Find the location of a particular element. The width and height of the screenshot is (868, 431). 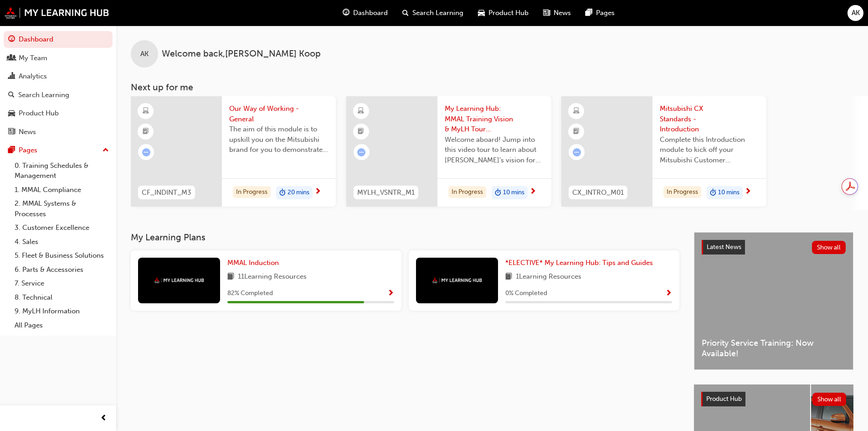

a: 7. Service is located at coordinates (61, 283).